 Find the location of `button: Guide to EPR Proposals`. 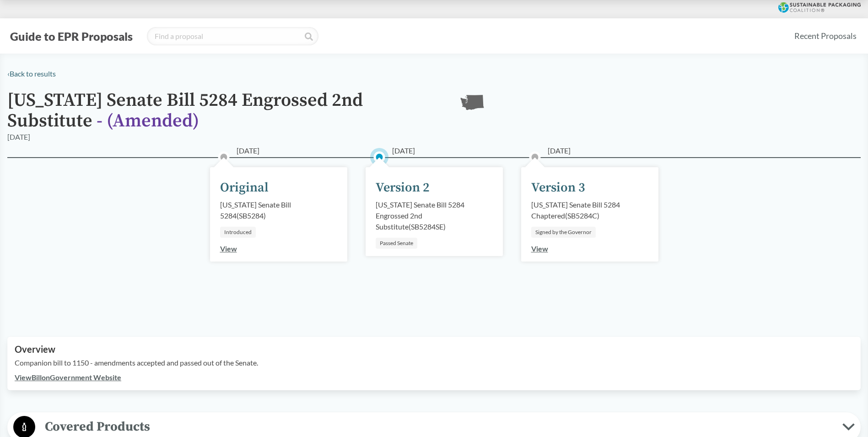

button: Guide to EPR Proposals is located at coordinates (71, 36).